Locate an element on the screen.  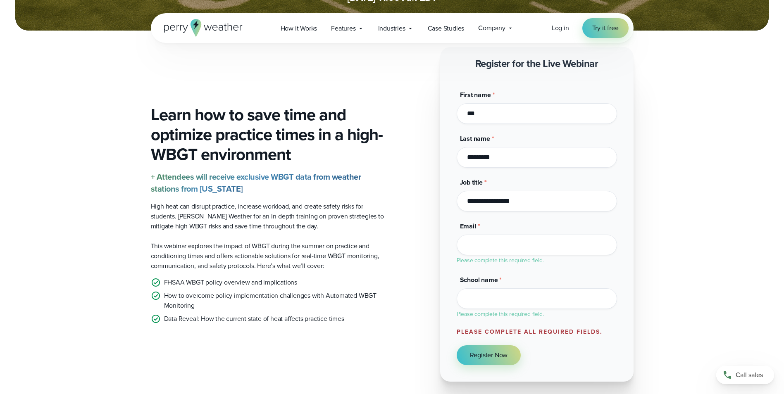
a: Try it free is located at coordinates (605, 28).